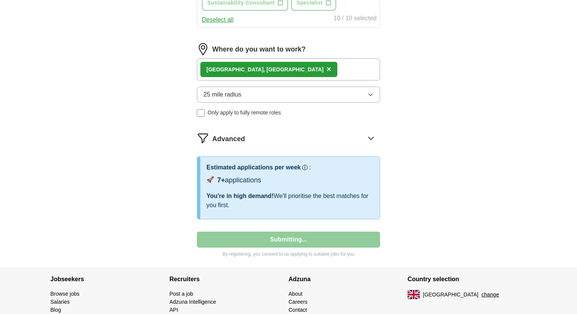 The height and width of the screenshot is (314, 577). I want to click on span: 7+, so click(221, 180).